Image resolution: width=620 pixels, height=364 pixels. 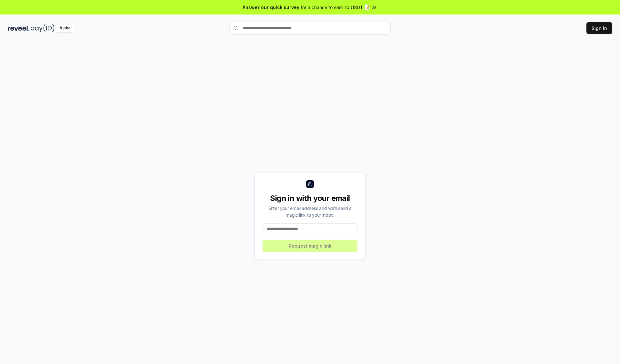 What do you see at coordinates (43, 28) in the screenshot?
I see `img: pay_id` at bounding box center [43, 28].